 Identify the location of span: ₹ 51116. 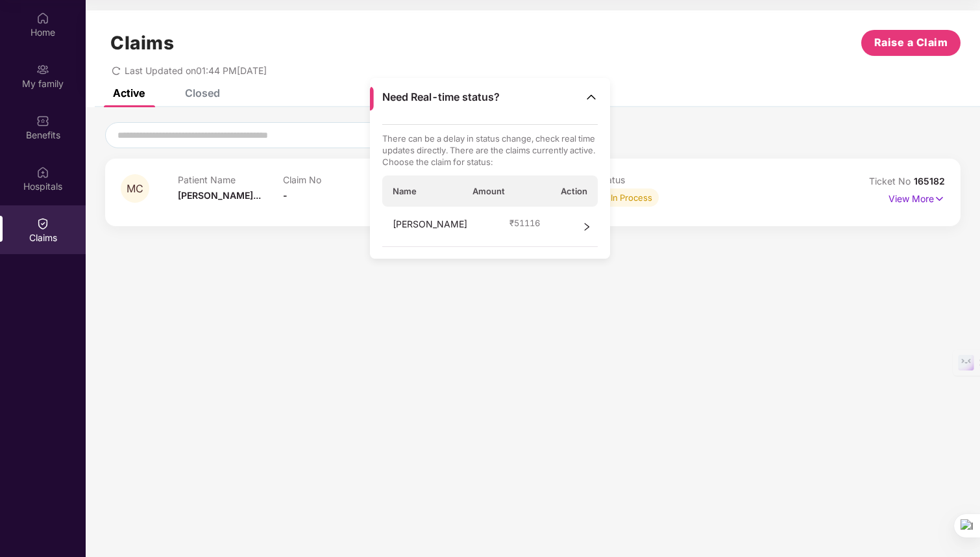
(525, 223).